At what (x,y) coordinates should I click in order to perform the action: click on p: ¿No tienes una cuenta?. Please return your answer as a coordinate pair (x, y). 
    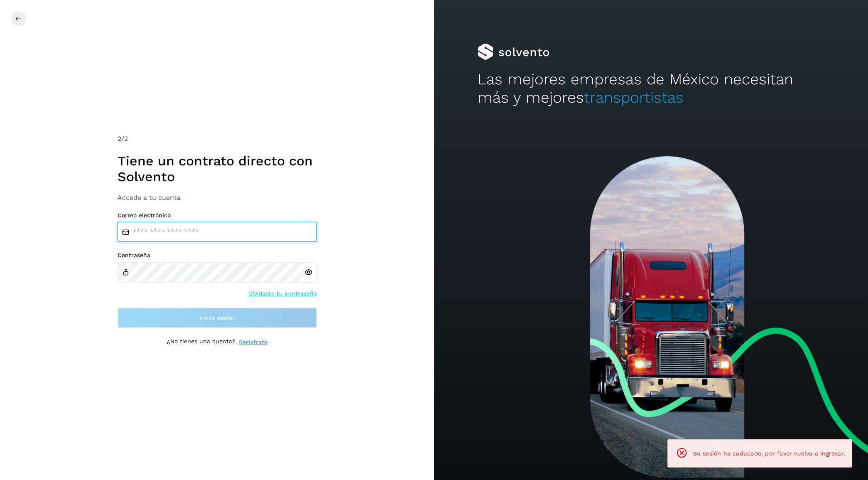
    Looking at the image, I should click on (201, 341).